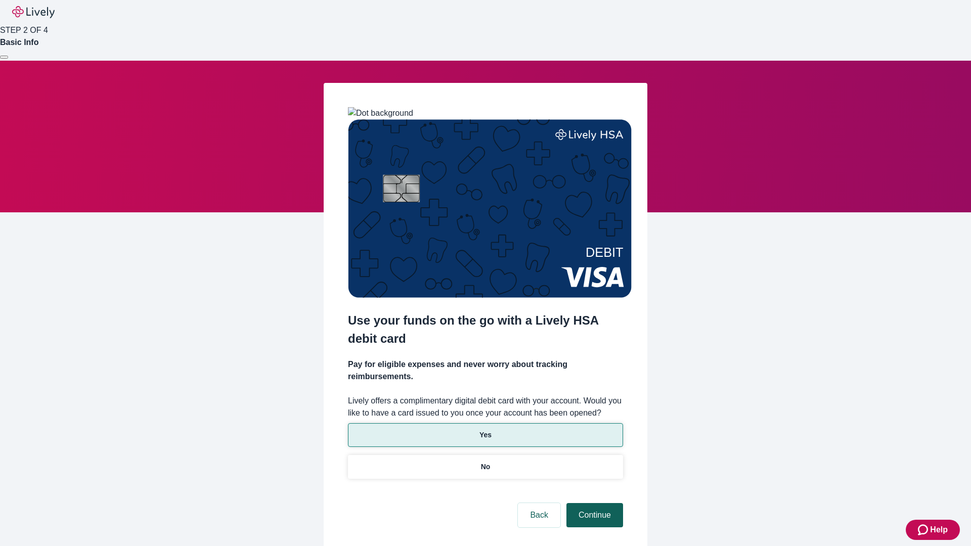  What do you see at coordinates (933, 530) in the screenshot?
I see `button: Zendesk support iconHelp` at bounding box center [933, 530].